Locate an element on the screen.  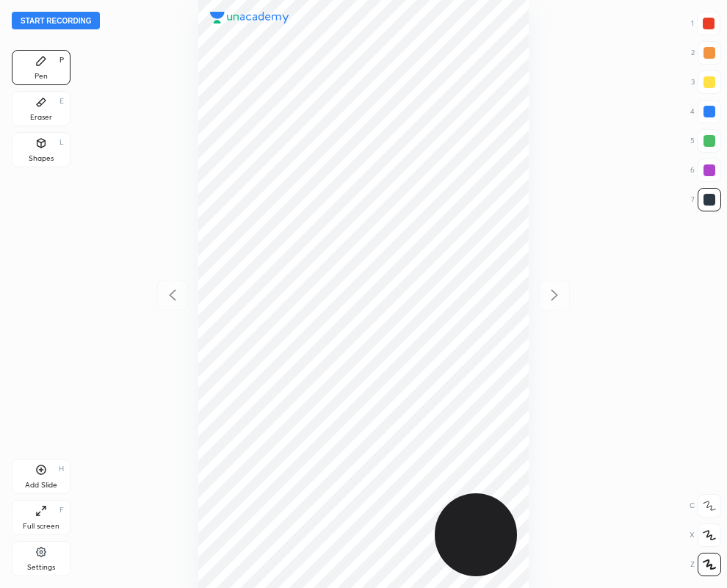
div: L is located at coordinates (62, 142).